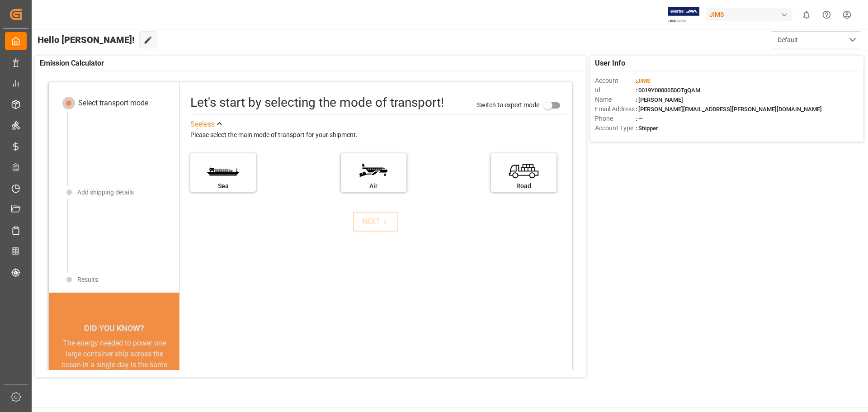 The height and width of the screenshot is (412, 868). I want to click on span: Default, so click(788, 40).